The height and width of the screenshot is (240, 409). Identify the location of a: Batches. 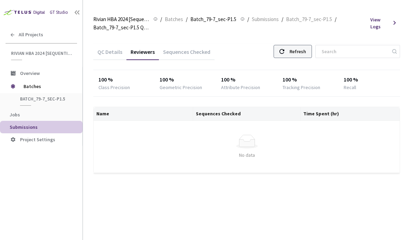
(174, 19).